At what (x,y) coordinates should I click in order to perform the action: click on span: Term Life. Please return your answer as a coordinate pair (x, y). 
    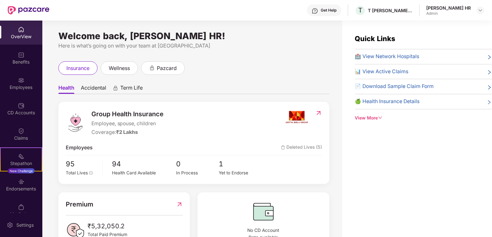
    Looking at the image, I should click on (131, 89).